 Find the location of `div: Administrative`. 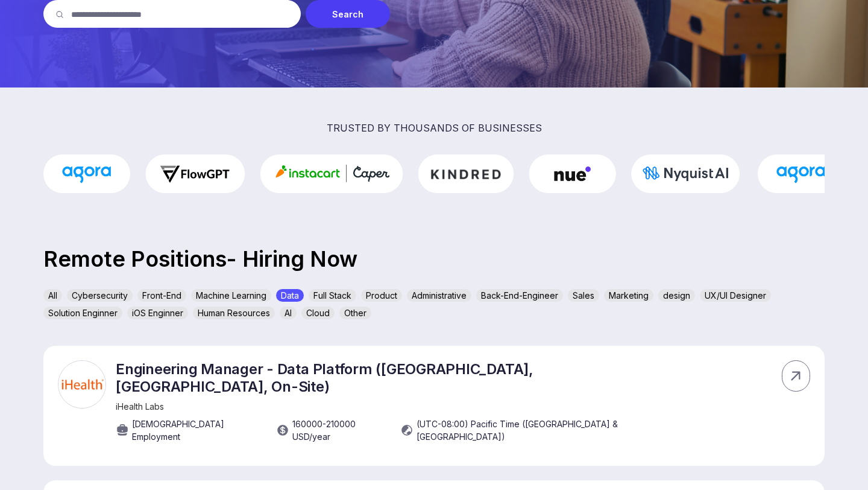

div: Administrative is located at coordinates (439, 295).